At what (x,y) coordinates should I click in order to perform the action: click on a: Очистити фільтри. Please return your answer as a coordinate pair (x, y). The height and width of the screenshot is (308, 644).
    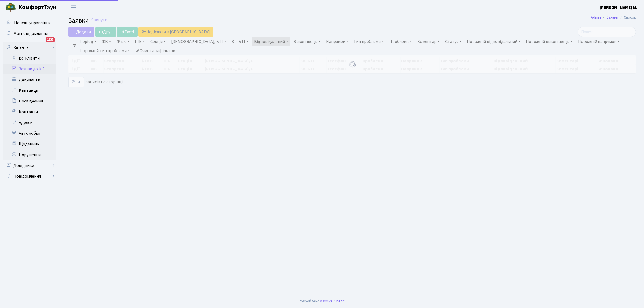
    Looking at the image, I should click on (155, 50).